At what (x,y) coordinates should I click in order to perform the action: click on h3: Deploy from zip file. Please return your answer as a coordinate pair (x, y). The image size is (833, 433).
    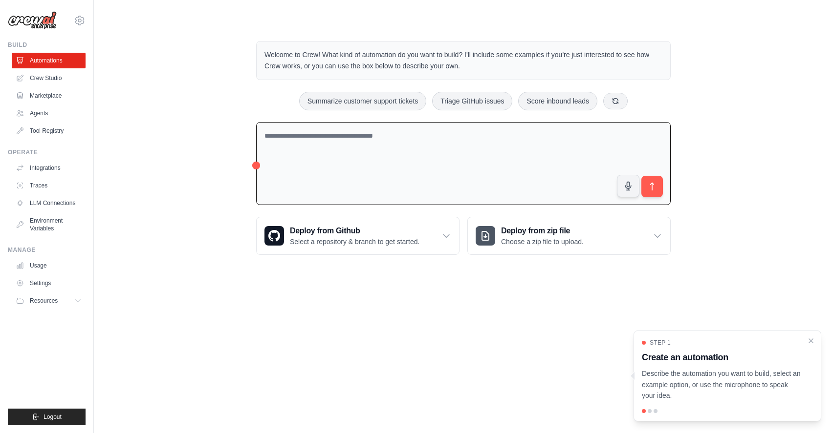
    Looking at the image, I should click on (542, 231).